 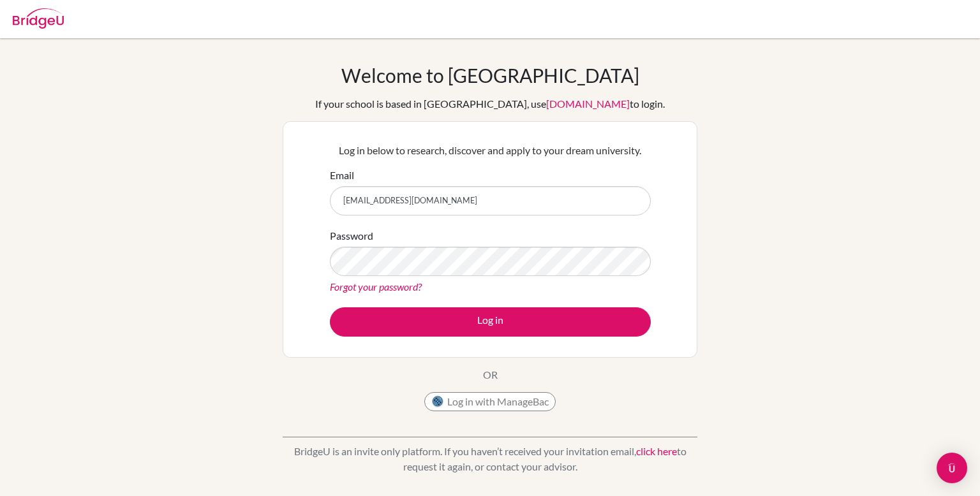 What do you see at coordinates (490, 401) in the screenshot?
I see `button: Log in with ManageBac` at bounding box center [490, 401].